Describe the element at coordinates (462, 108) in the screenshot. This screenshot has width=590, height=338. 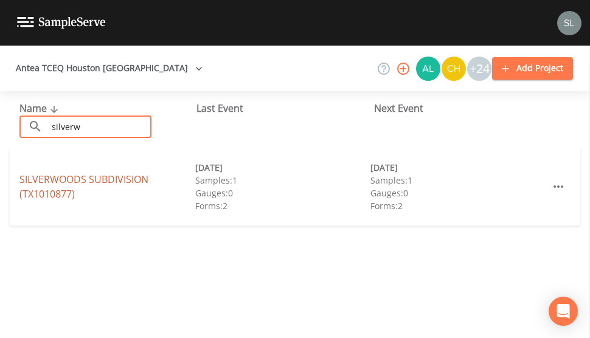
I see `div: Next Event` at that location.